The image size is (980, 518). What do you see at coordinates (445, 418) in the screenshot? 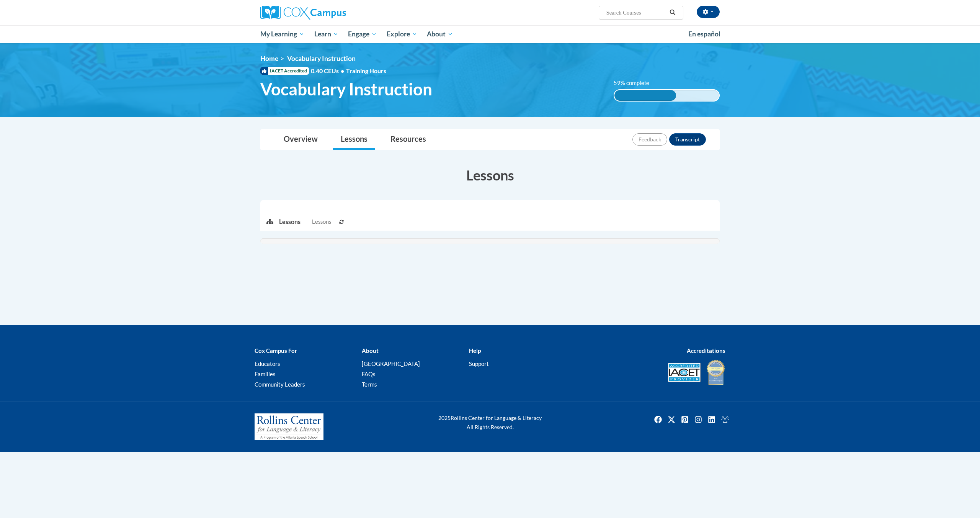
I see `span: 2025` at bounding box center [445, 418].